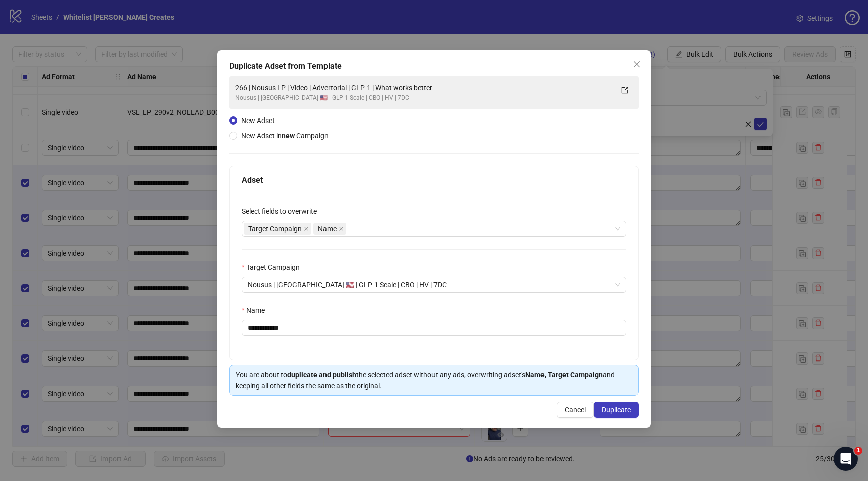 The image size is (868, 481). I want to click on span: New Adset, so click(258, 120).